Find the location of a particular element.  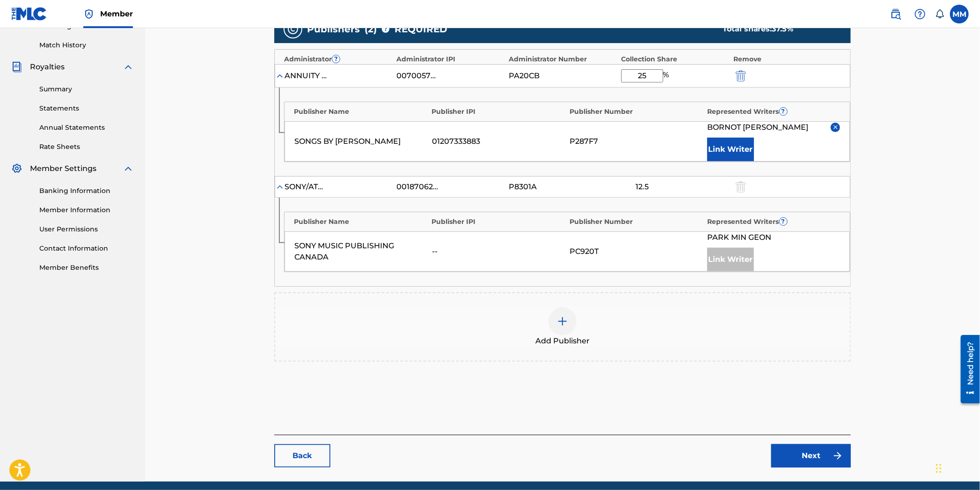

div: Open Resource Center is located at coordinates (16, 38).